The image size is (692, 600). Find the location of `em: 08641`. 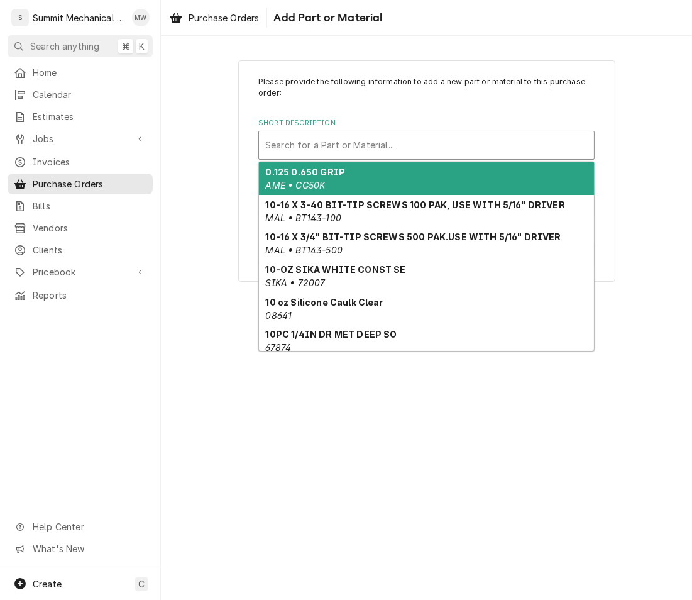

em: 08641 is located at coordinates (279, 315).